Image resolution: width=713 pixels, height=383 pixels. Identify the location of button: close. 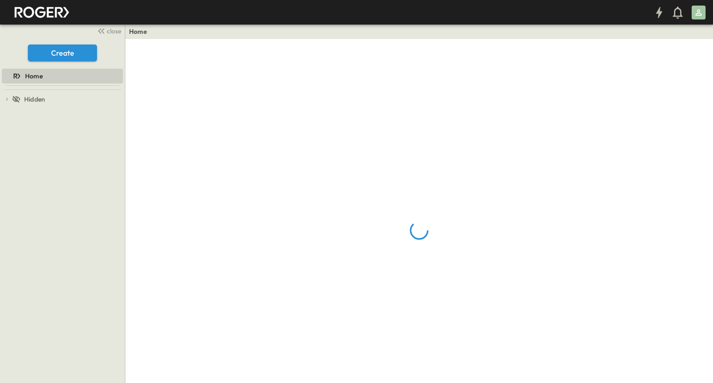
(108, 31).